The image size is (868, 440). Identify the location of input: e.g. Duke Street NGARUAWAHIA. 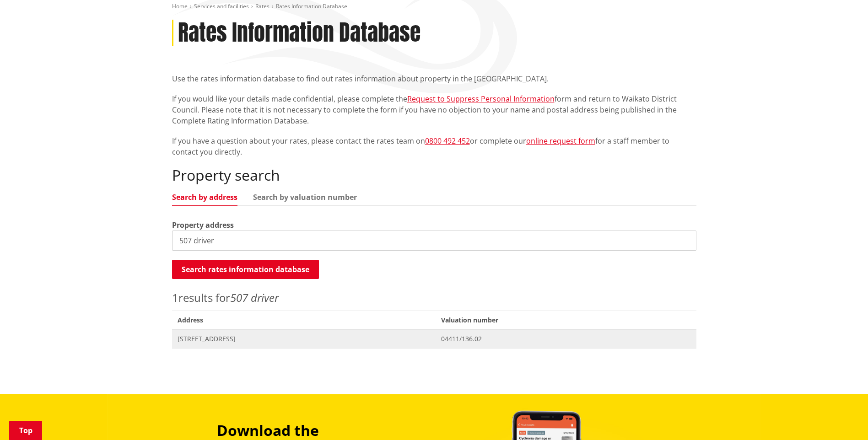
(434, 241).